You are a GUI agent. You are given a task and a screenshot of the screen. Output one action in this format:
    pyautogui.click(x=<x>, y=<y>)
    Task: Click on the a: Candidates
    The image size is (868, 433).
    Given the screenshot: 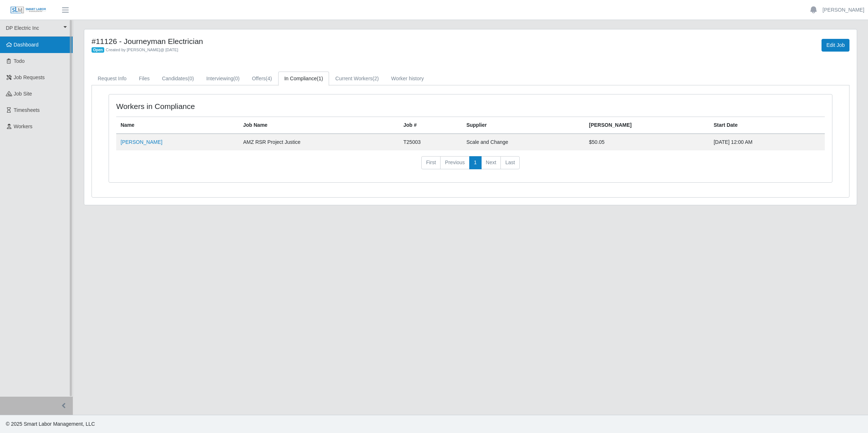 What is the action you would take?
    pyautogui.click(x=178, y=79)
    